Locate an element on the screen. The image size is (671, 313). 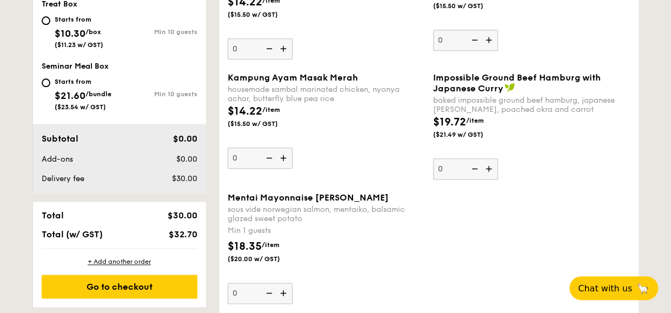
input: Starts from$21.60/bundle($23.54 w/ GST)Min 10 guests is located at coordinates (46, 83).